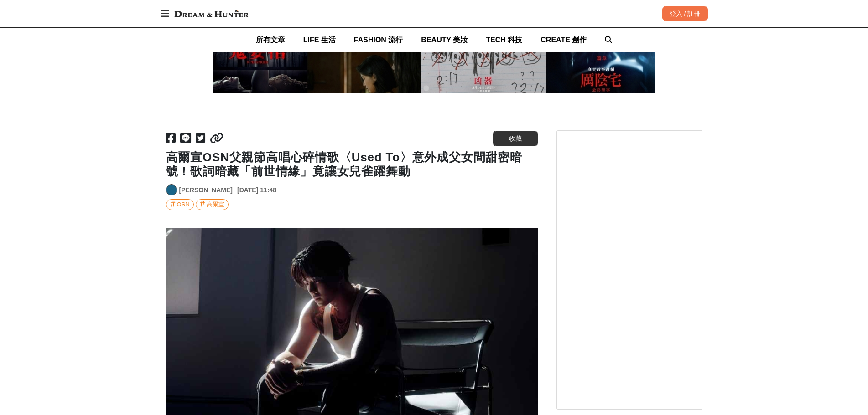 The width and height of the screenshot is (868, 415). Describe the element at coordinates (319, 40) in the screenshot. I see `span: LIFE 生活` at that location.